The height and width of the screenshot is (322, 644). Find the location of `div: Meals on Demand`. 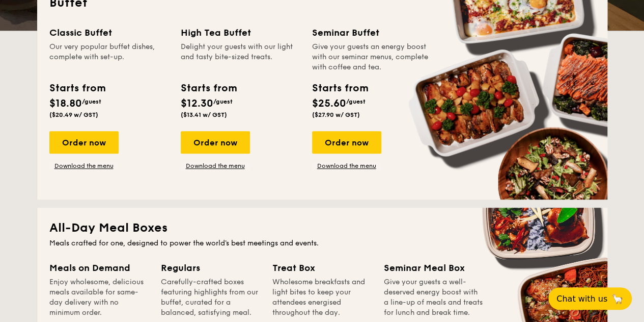

div: Meals on Demand is located at coordinates (99, 267).